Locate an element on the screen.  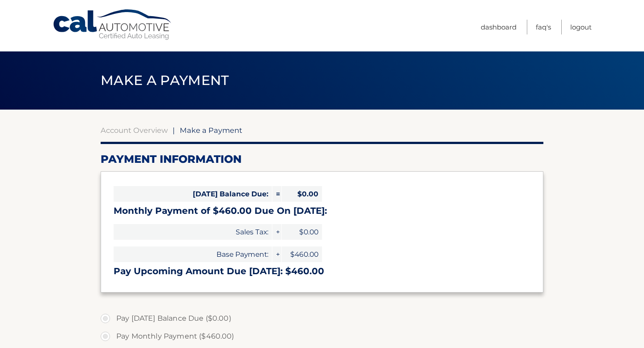
a: FAQ's is located at coordinates (544, 27).